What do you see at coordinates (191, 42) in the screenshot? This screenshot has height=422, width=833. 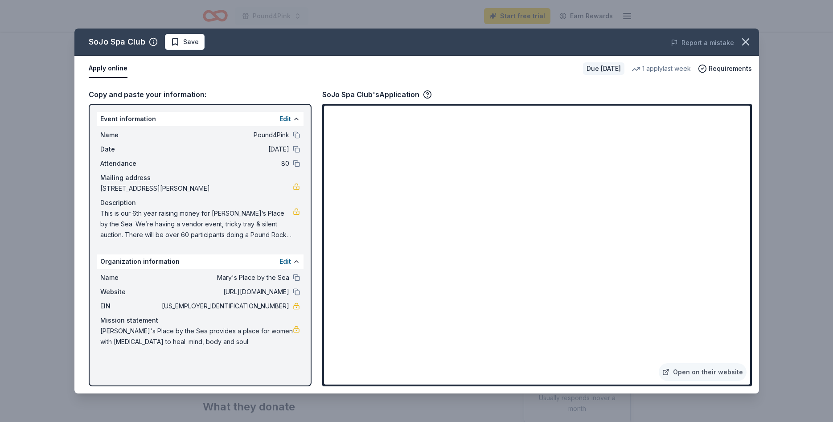 I see `span: Save` at bounding box center [191, 42].